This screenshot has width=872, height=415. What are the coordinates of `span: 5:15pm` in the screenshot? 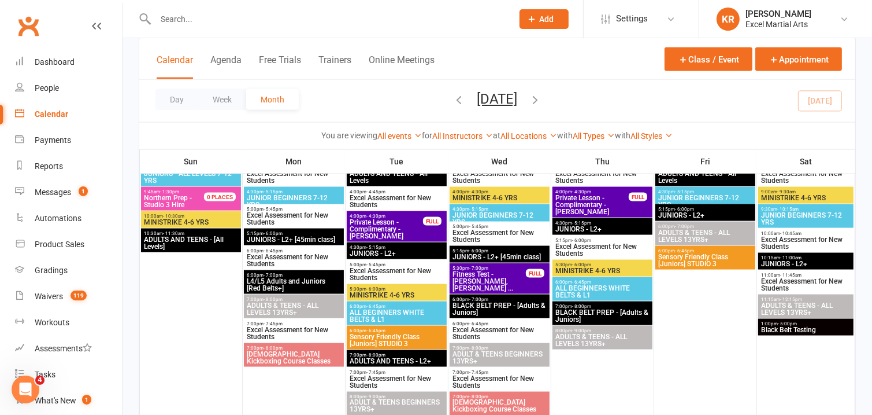 It's located at (705, 209).